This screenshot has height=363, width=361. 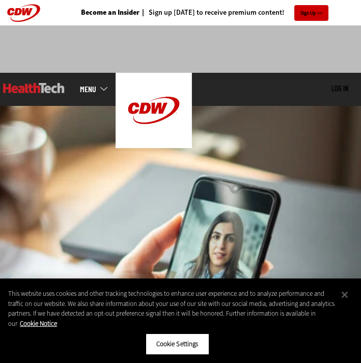 What do you see at coordinates (311, 13) in the screenshot?
I see `a: Sign Up` at bounding box center [311, 13].